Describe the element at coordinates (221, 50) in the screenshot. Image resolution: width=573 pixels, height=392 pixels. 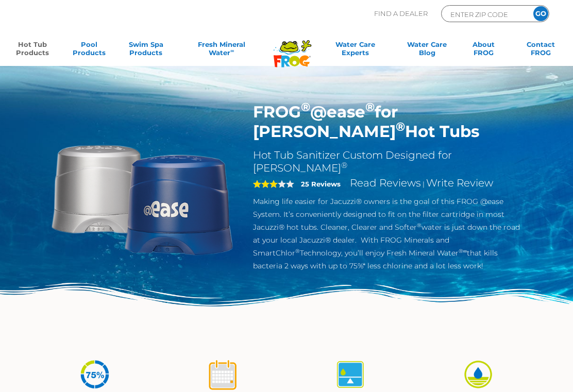
I see `a: Fresh MineralWater∞` at that location.